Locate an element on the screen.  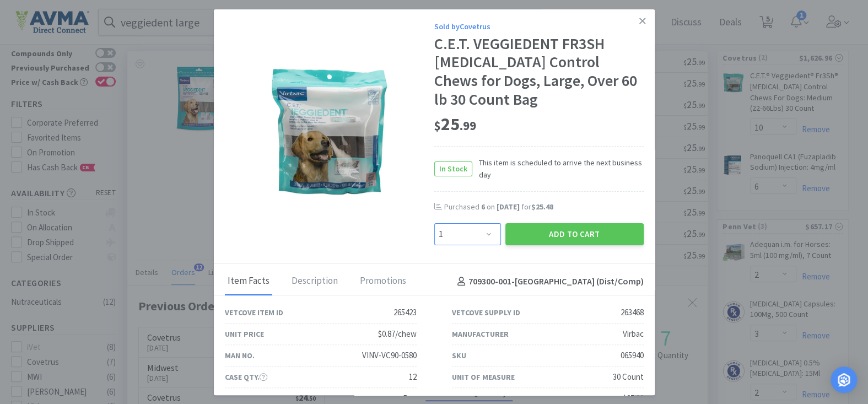
div: Man No. is located at coordinates (239, 355).